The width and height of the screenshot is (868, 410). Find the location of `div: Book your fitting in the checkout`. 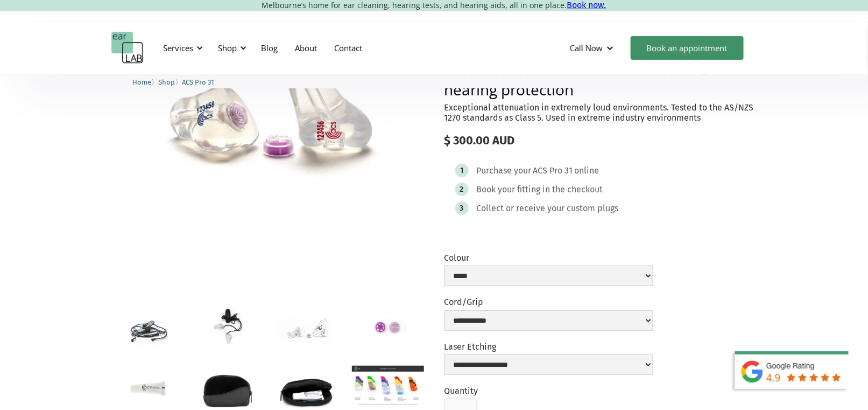

div: Book your fitting in the checkout is located at coordinates (540, 190).